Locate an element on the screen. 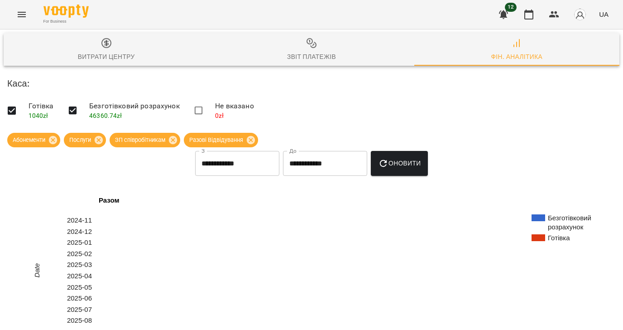  div: Разові Відвідування is located at coordinates (221, 140).